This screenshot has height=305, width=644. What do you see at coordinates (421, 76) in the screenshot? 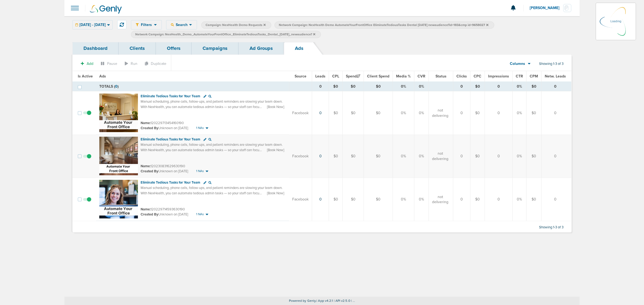
I see `span: CVR` at bounding box center [421, 76].